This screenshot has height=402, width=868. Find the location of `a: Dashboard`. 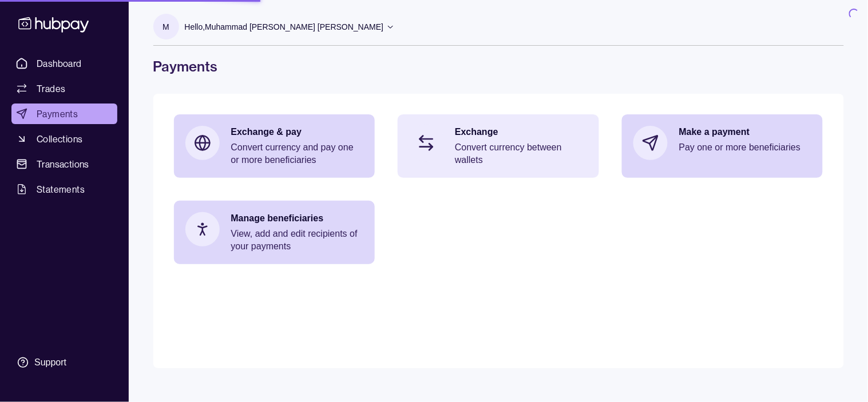

a: Dashboard is located at coordinates (64, 63).